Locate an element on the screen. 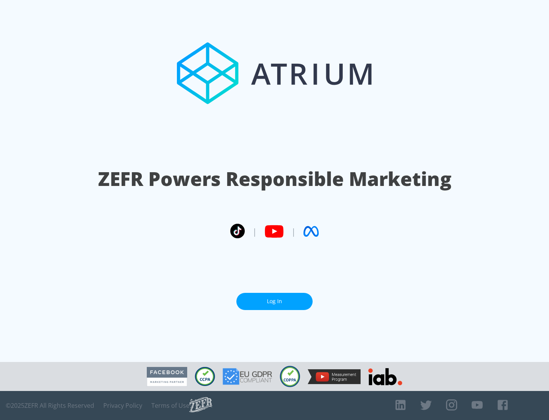 The height and width of the screenshot is (420, 549). img: GDPR Compliant is located at coordinates (248, 376).